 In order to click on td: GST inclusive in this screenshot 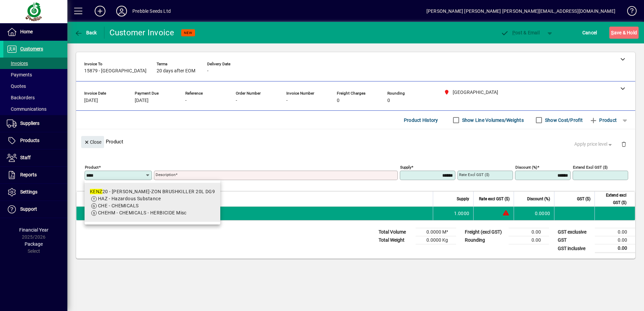, I will do `click(575, 248)`.